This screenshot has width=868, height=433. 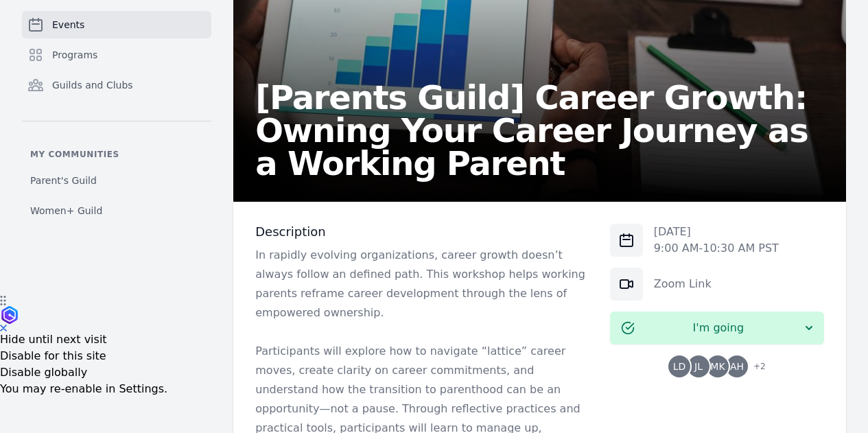 What do you see at coordinates (75, 55) in the screenshot?
I see `span: Programs` at bounding box center [75, 55].